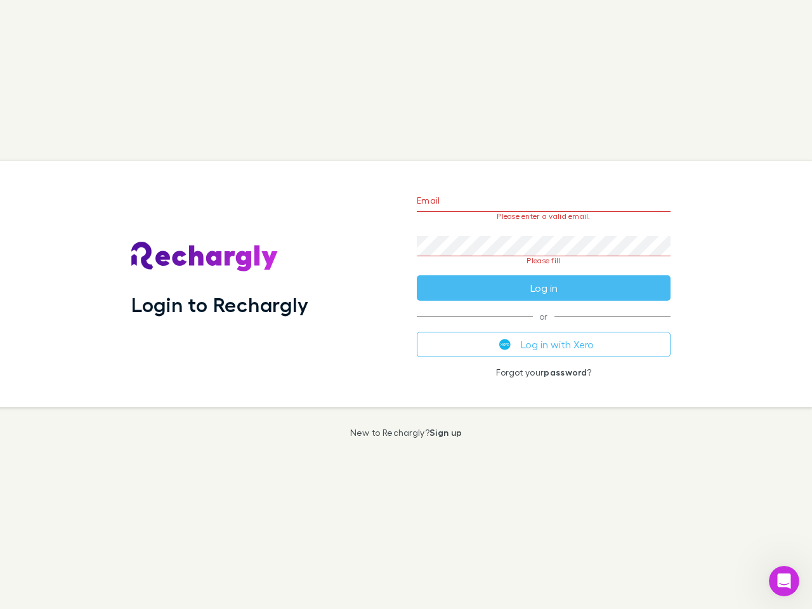 The width and height of the screenshot is (812, 609). Describe the element at coordinates (566, 372) in the screenshot. I see `a: password` at that location.